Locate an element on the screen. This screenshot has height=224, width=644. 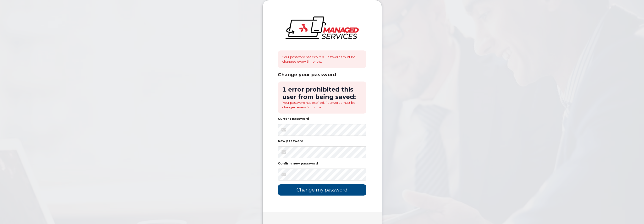
label: Confirm new password is located at coordinates (298, 163).